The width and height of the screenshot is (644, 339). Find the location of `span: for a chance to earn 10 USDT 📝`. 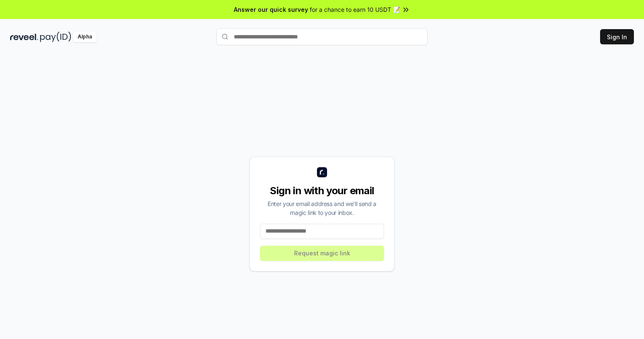

span: for a chance to earn 10 USDT 📝 is located at coordinates (355, 9).